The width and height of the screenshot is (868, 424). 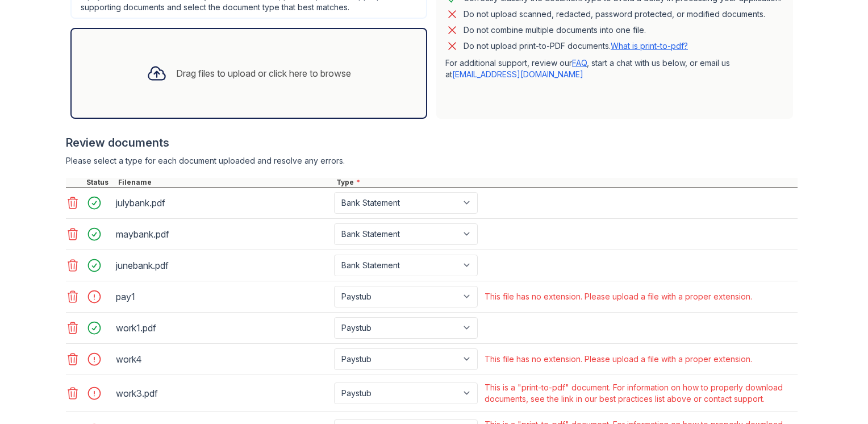 What do you see at coordinates (432, 143) in the screenshot?
I see `div: Review documents` at bounding box center [432, 143].